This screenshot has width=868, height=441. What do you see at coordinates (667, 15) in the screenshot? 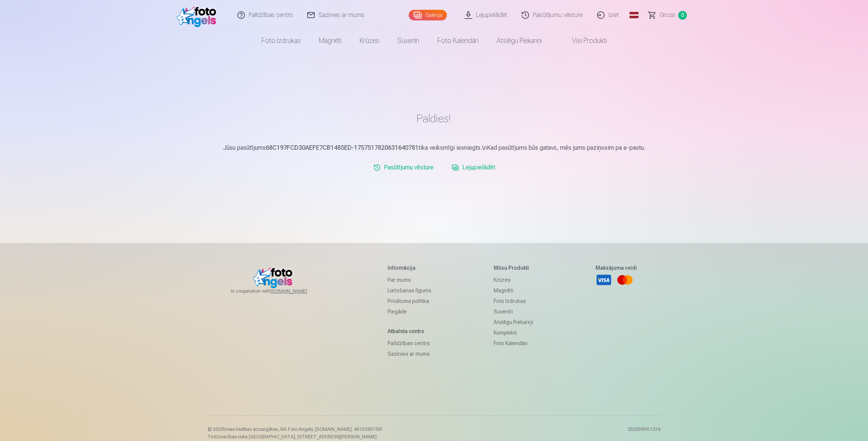
I see `span: Grozs` at bounding box center [667, 15].